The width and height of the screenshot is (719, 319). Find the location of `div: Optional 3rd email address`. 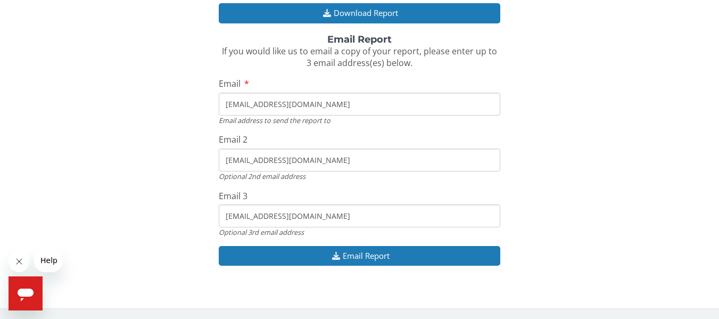

div: Optional 3rd email address is located at coordinates (359, 232).